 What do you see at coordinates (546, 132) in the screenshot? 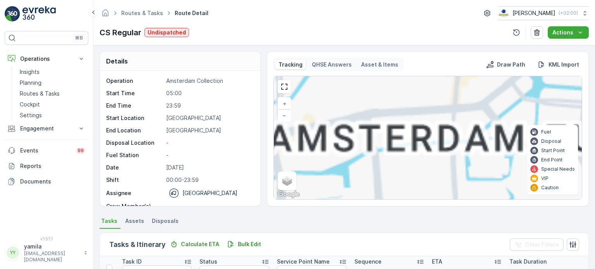
I see `p: Fuel` at bounding box center [546, 132].